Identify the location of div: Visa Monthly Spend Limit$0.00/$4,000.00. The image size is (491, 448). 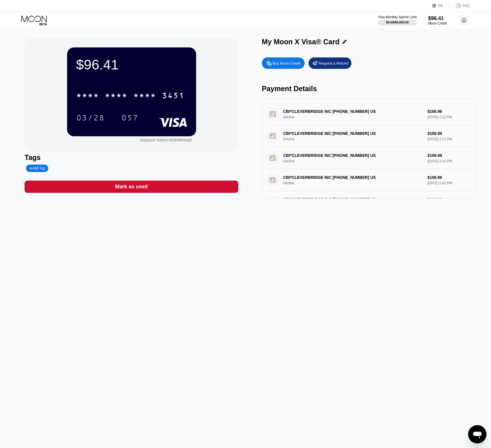
(397, 21).